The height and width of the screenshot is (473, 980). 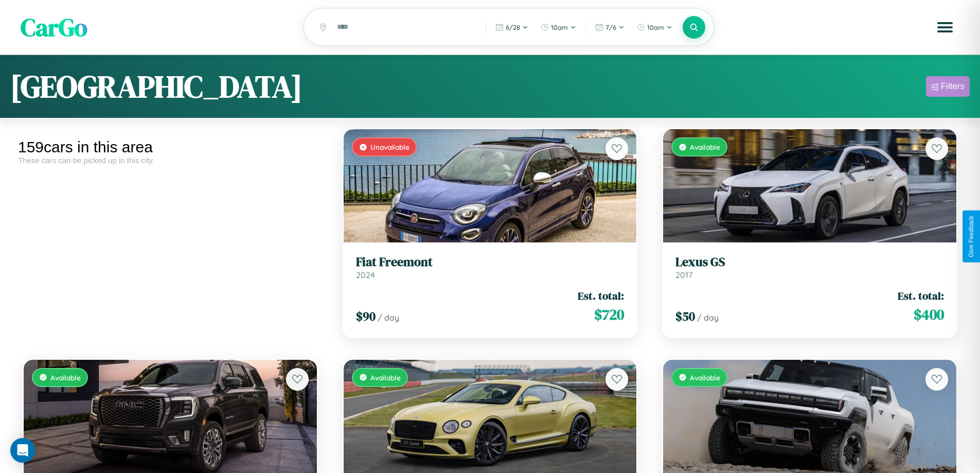 I want to click on span: 2017, so click(x=683, y=275).